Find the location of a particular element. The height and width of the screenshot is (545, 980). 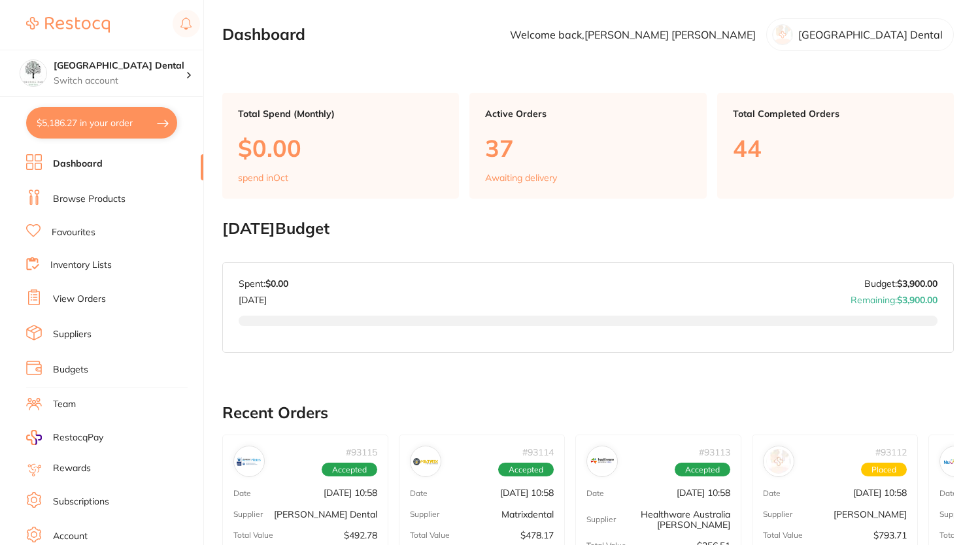

strong: $0.00 is located at coordinates (277, 283).